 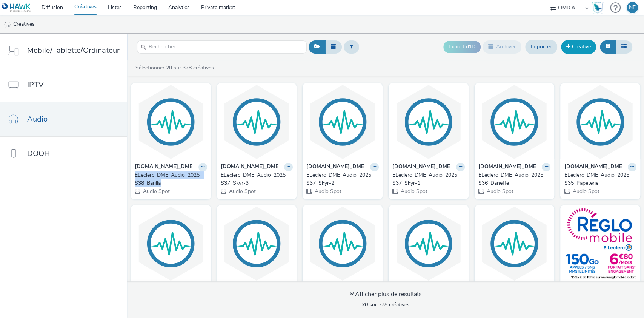 I want to click on a: ELeclerc_DME_Audio_2025_S35_Papeterie, so click(x=600, y=179).